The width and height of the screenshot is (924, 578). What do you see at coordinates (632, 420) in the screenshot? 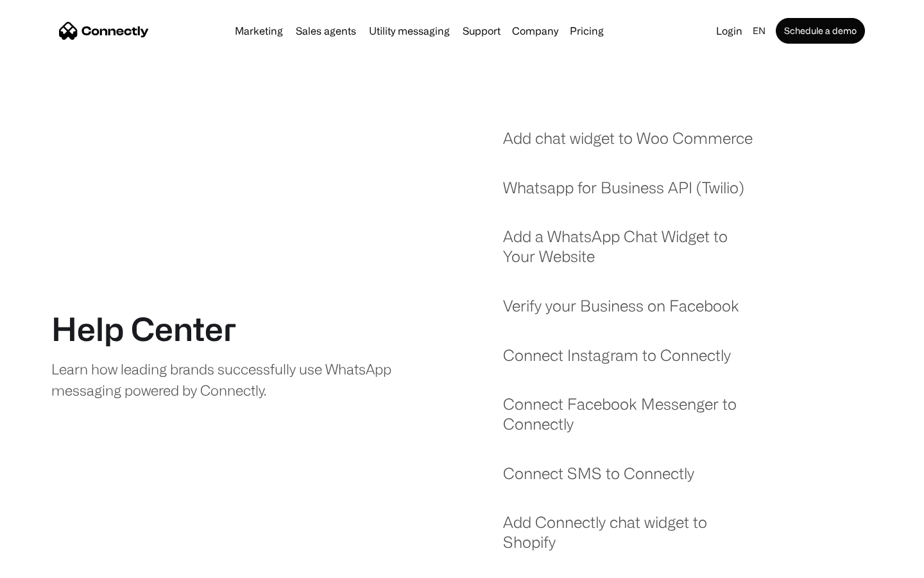
I see `a: Connect Facebook Messenger to Connectly` at bounding box center [632, 420].